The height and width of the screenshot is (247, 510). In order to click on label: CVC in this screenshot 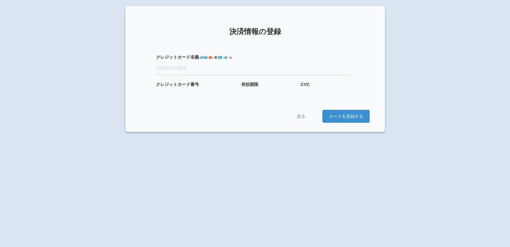, I will do `click(327, 84)`.